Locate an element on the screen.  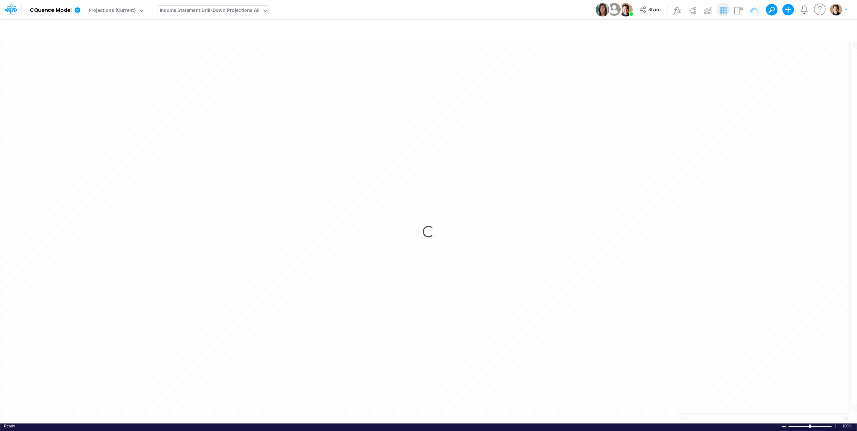
span: 100% is located at coordinates (847, 426).